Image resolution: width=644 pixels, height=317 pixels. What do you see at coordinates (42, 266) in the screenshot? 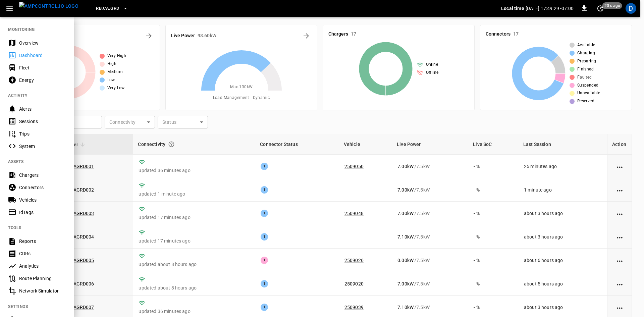
I see `div: Analytics` at bounding box center [42, 266].